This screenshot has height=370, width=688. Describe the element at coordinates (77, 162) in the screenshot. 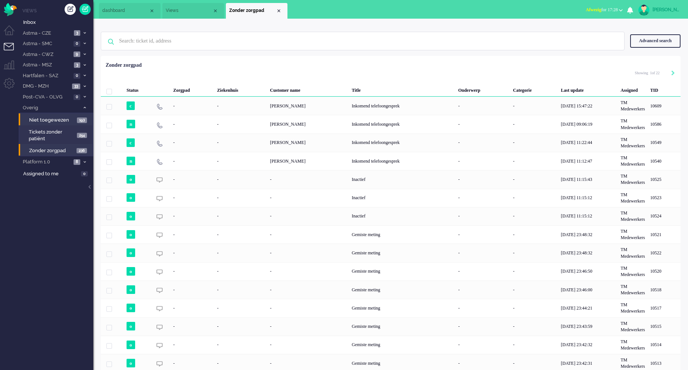

I see `span: 8` at that location.